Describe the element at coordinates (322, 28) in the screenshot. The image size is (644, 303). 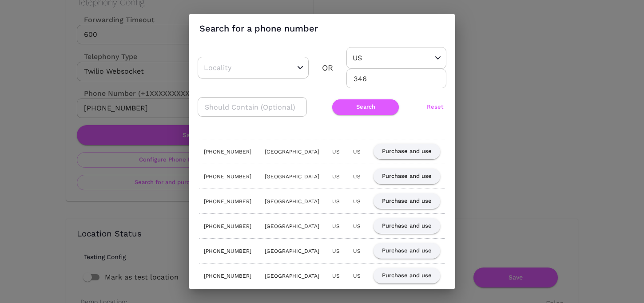
I see `h2: Search for a phone number` at that location.